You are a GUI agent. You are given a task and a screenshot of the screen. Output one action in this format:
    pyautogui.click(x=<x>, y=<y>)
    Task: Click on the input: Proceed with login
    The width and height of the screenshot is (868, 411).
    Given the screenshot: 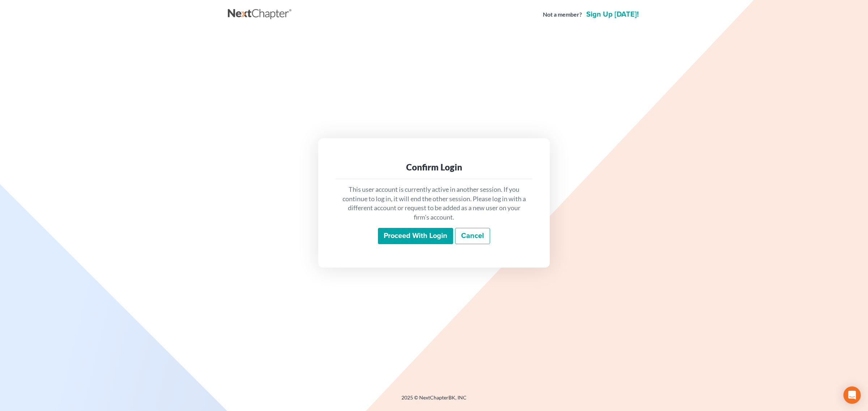 What is the action you would take?
    pyautogui.click(x=416, y=236)
    